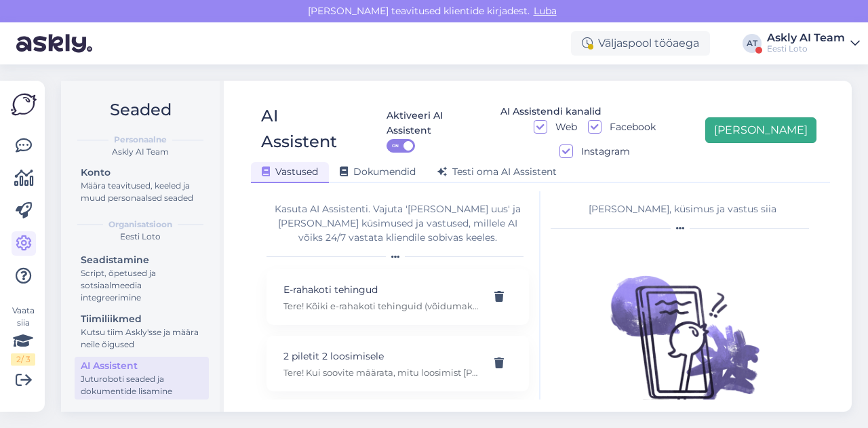  What do you see at coordinates (640, 43) in the screenshot?
I see `div: Väljaspool tööaega` at bounding box center [640, 43].